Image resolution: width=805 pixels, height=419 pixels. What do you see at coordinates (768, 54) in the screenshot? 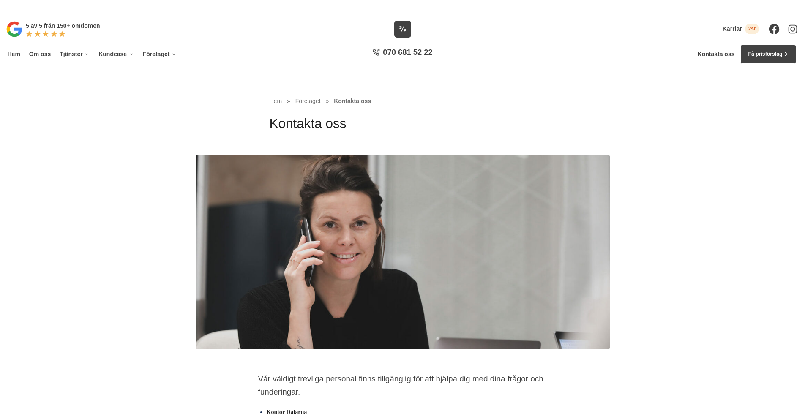
I see `a: Få prisförslag` at bounding box center [768, 54].